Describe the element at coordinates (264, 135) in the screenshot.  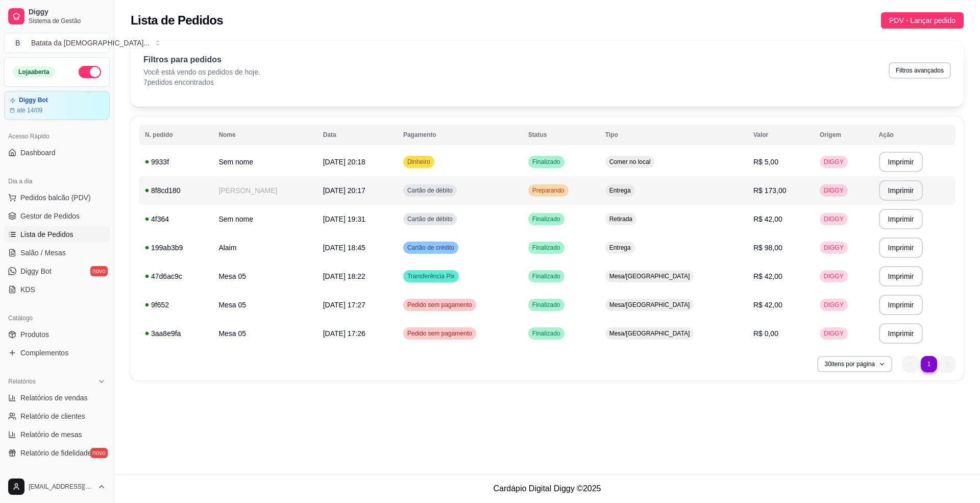
I see `th: Nome` at that location.